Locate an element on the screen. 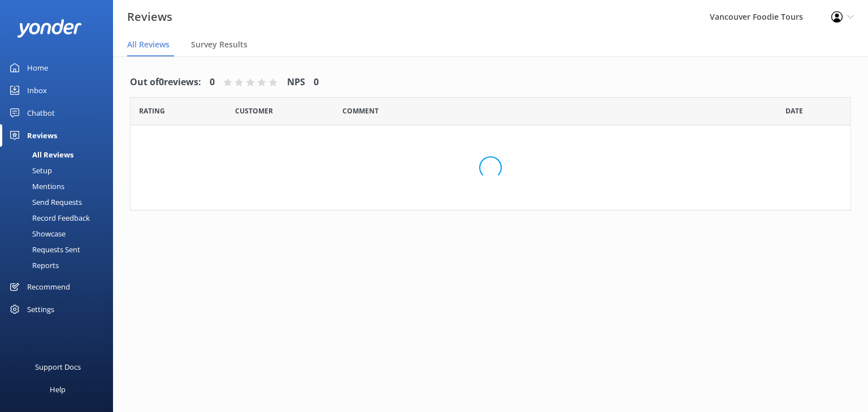  span: Survey Results is located at coordinates (219, 45).